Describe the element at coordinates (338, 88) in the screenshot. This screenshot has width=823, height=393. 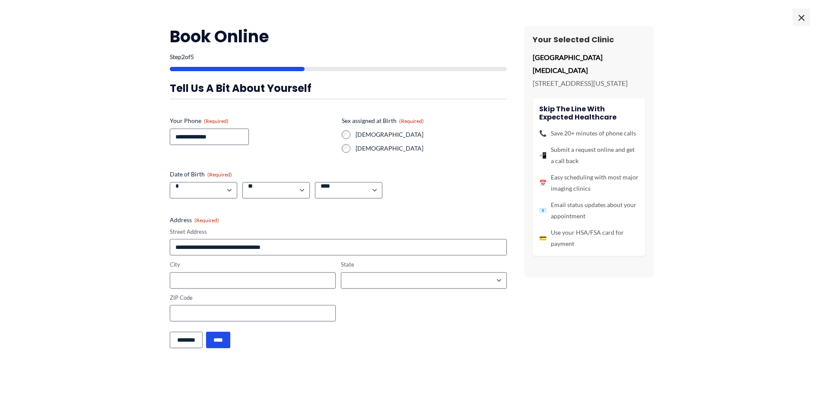
I see `h3: Tell us a bit about yourself` at that location.